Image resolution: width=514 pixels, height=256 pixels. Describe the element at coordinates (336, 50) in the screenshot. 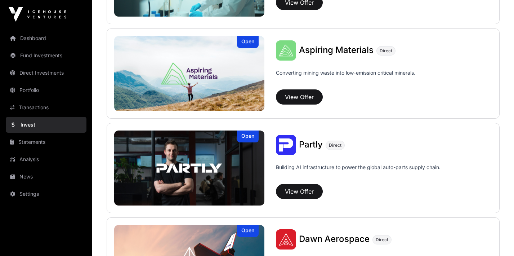

I see `span: Aspiring Materials` at that location.